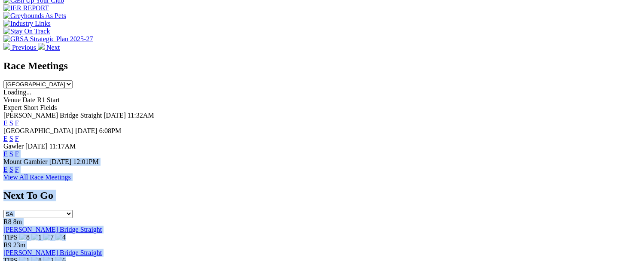 This screenshot has width=644, height=261. I want to click on h2: Next To Go, so click(322, 196).